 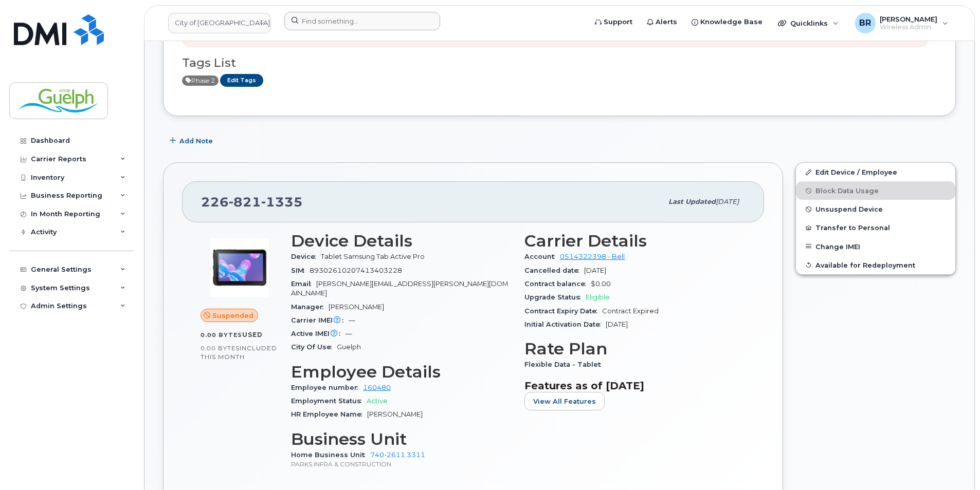 What do you see at coordinates (563, 311) in the screenshot?
I see `span: Contract Expiry Date` at bounding box center [563, 311].